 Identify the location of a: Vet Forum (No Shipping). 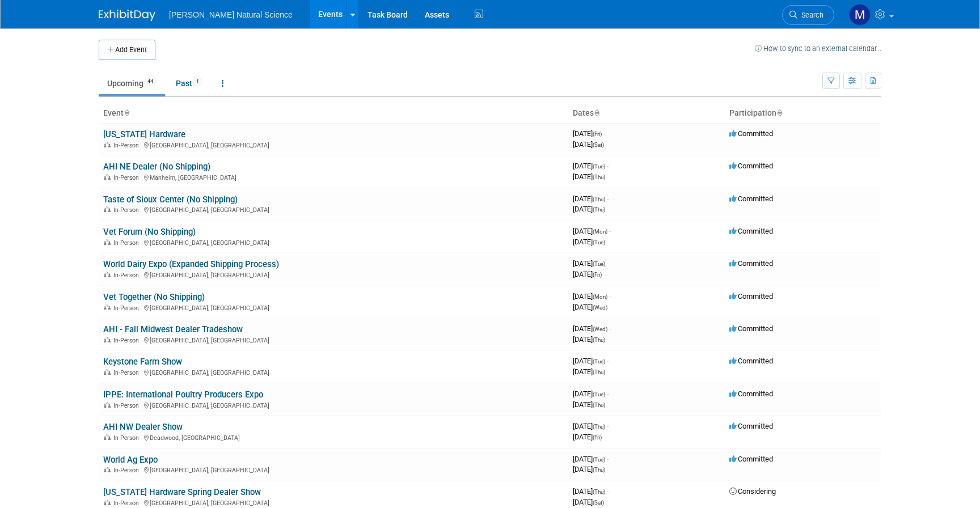
(149, 232).